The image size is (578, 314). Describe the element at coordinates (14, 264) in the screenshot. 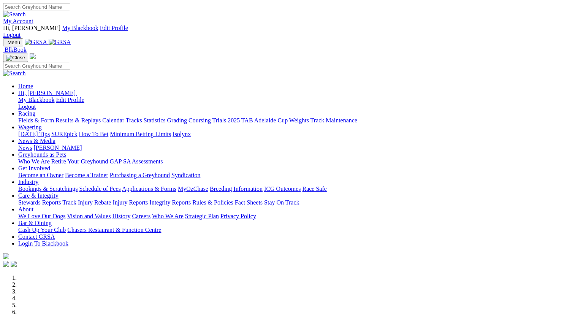

I see `img: twitter.svg` at that location.